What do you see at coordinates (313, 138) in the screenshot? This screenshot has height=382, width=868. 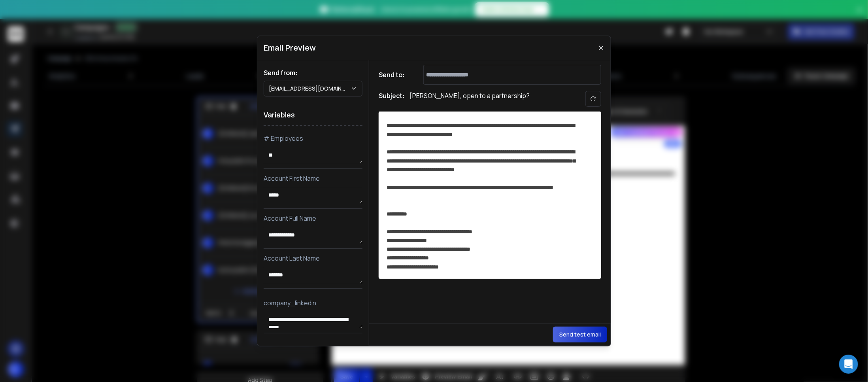 I see `p: # Employees` at bounding box center [313, 138].